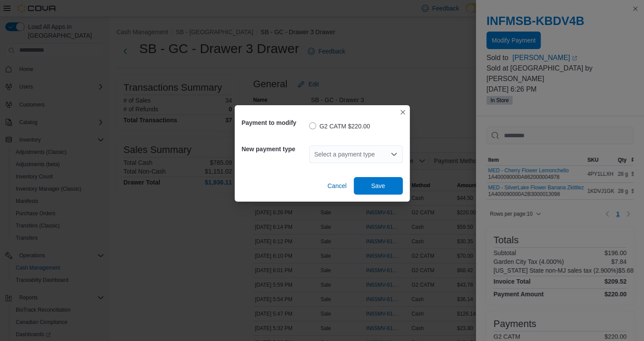 This screenshot has height=341, width=644. I want to click on button: Cancel, so click(337, 185).